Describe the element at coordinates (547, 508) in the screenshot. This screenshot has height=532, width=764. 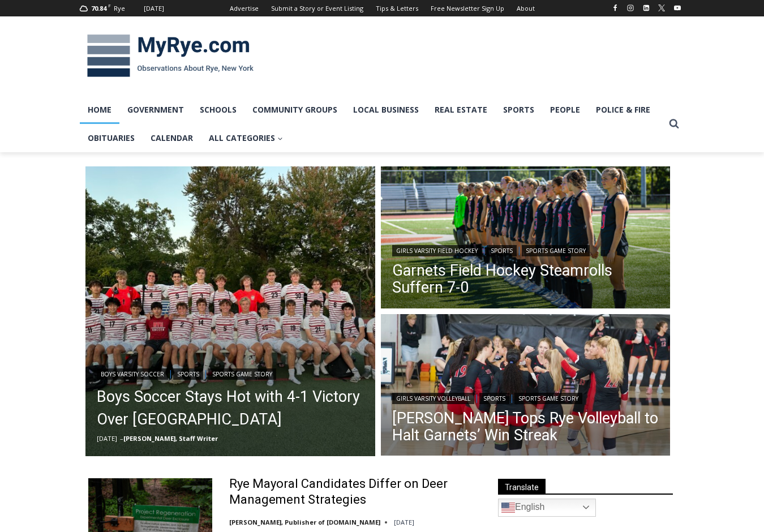
I see `a: English` at that location.